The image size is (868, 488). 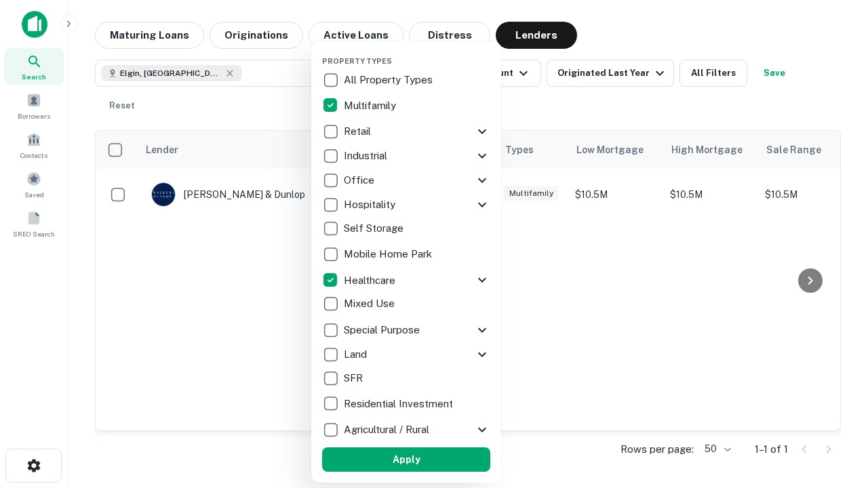 I want to click on p: All Property Types, so click(x=390, y=80).